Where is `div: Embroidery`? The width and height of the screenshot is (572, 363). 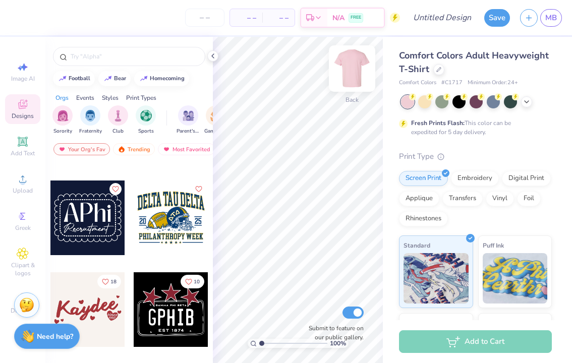
div: Embroidery is located at coordinates (475, 179).